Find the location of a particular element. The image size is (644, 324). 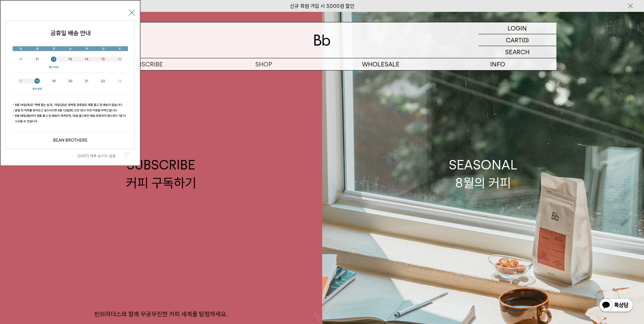

a: CART (0) is located at coordinates (517, 40).